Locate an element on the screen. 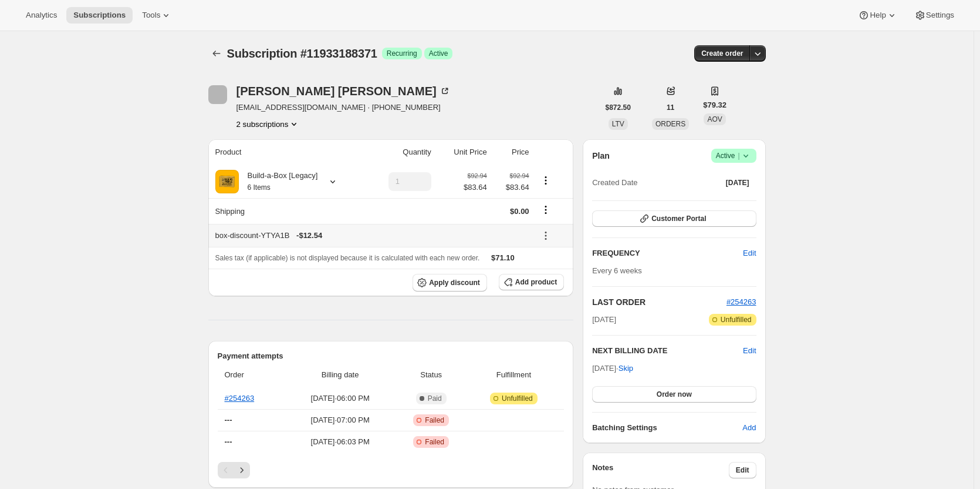 The width and height of the screenshot is (980, 489). button: Customer Portal is located at coordinates (674, 219).